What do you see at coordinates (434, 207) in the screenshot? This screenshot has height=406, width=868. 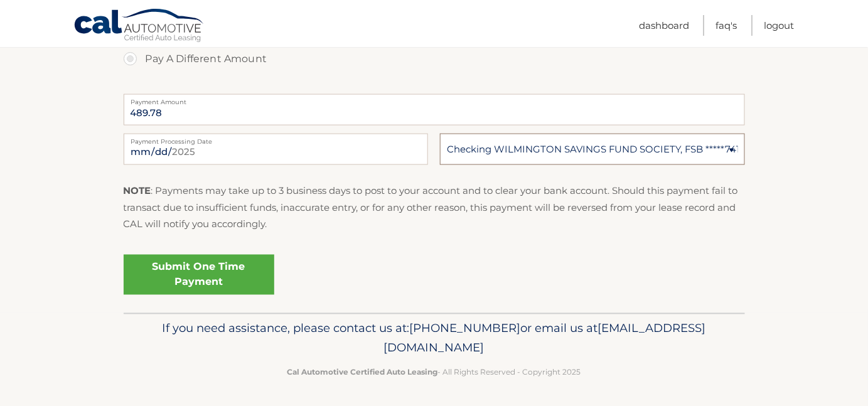 I see `p: : Payments may take up to 3 business days to post to your account and to clear your bank account....` at bounding box center [434, 207].